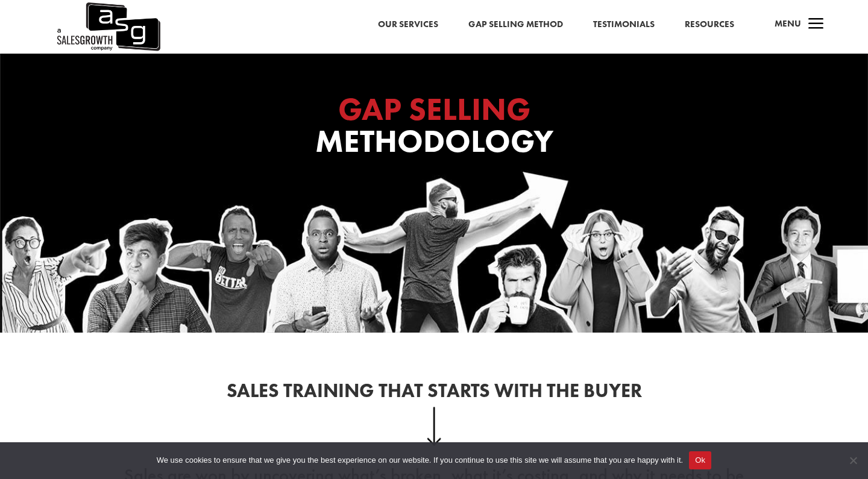 This screenshot has height=479, width=868. What do you see at coordinates (419, 461) in the screenshot?
I see `span: We use cookies to ensure that we give you the best experience on our website. If you continue to ...` at bounding box center [419, 461].